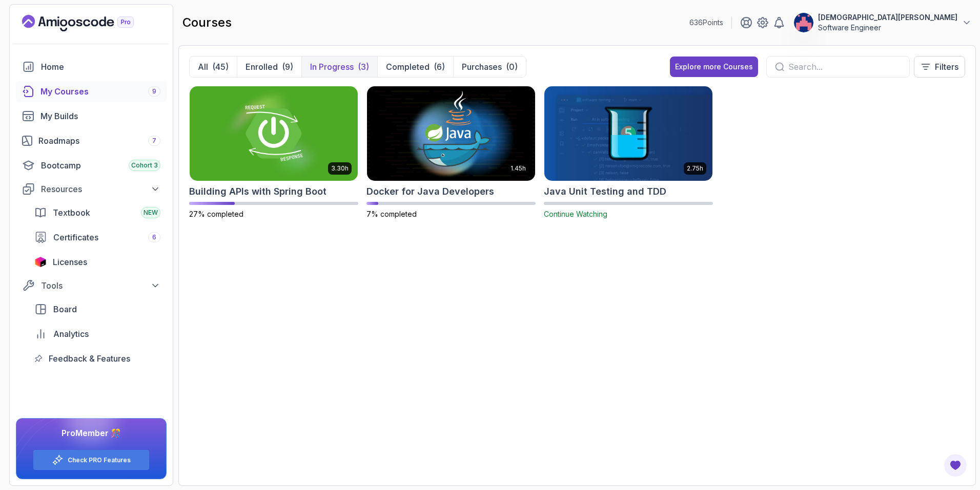 Image resolution: width=980 pixels, height=490 pixels. What do you see at coordinates (91, 66) in the screenshot?
I see `a: home` at bounding box center [91, 66].